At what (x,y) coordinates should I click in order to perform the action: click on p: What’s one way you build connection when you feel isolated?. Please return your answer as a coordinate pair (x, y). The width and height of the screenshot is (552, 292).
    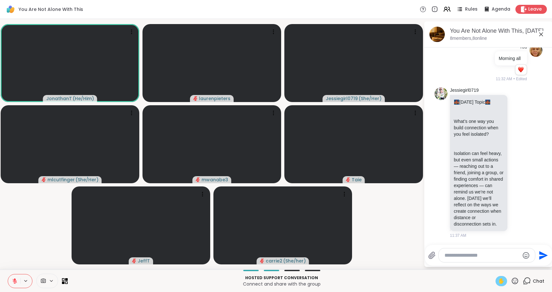
    Looking at the image, I should click on (478, 128).